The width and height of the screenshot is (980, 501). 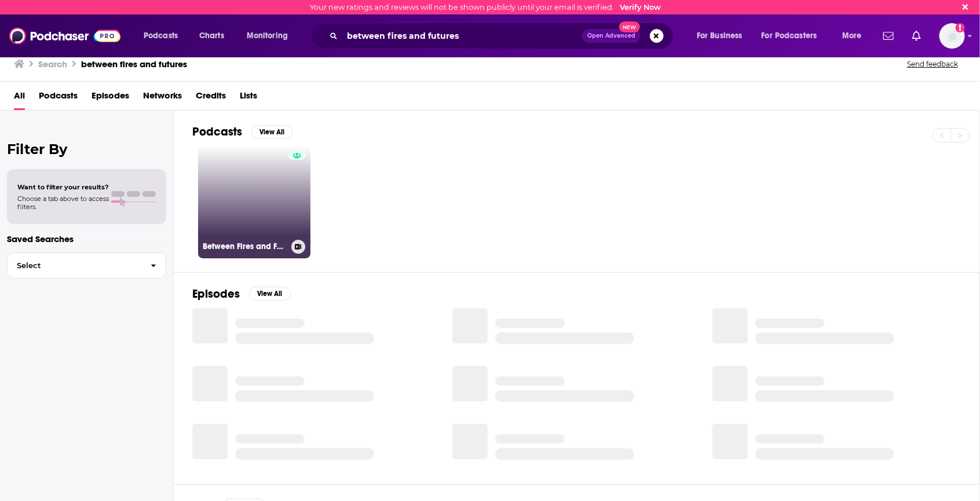 What do you see at coordinates (486, 7) in the screenshot?
I see `div: Your new ratings and reviews will not be shown publicly until your email is verified.` at bounding box center [486, 7].